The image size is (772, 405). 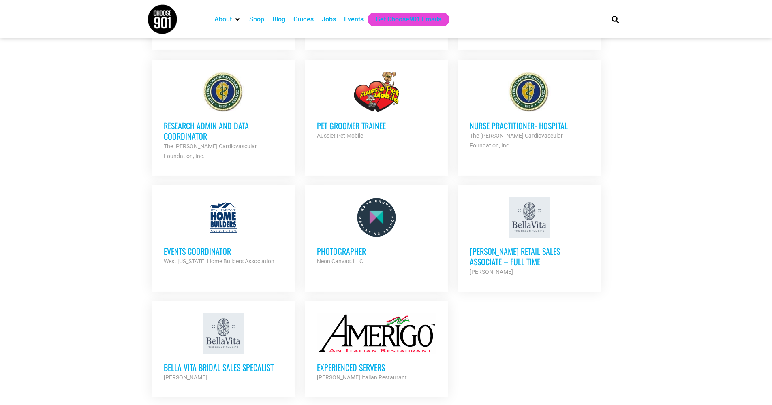 What do you see at coordinates (404, 19) in the screenshot?
I see `nav: Main nav` at bounding box center [404, 19].